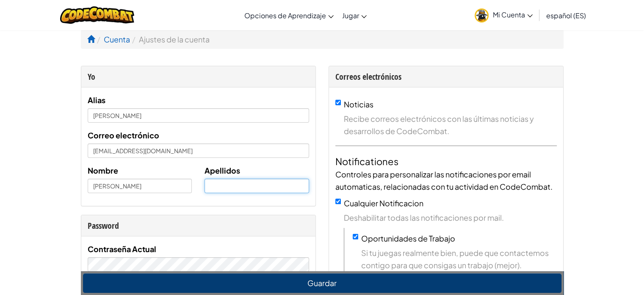 The height and width of the screenshot is (295, 644). Describe the element at coordinates (351, 15) in the screenshot. I see `span: Jugar` at that location.